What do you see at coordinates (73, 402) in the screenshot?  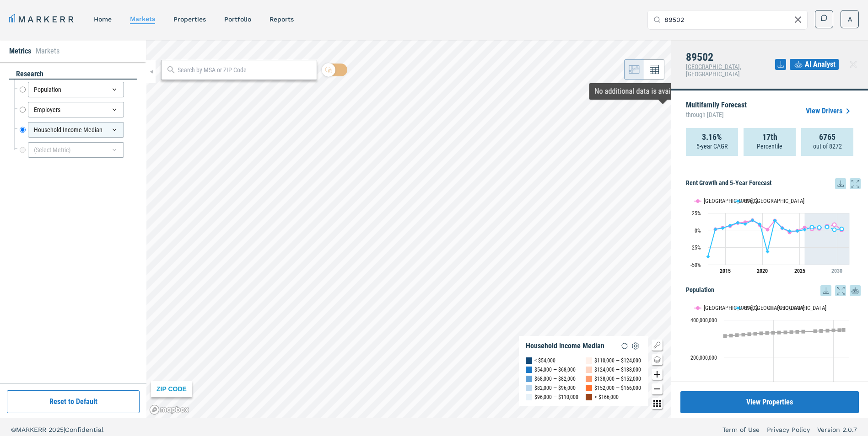 I see `button: Reset to Default` at bounding box center [73, 402].